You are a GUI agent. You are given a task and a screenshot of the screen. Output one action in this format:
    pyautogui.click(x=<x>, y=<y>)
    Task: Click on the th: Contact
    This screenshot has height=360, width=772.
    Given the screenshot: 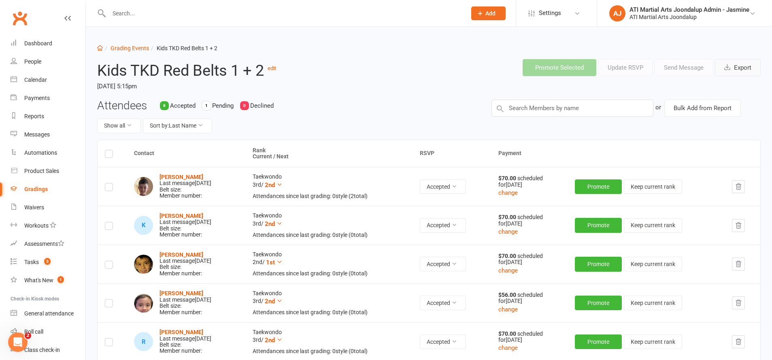 What is the action you would take?
    pyautogui.click(x=186, y=153)
    